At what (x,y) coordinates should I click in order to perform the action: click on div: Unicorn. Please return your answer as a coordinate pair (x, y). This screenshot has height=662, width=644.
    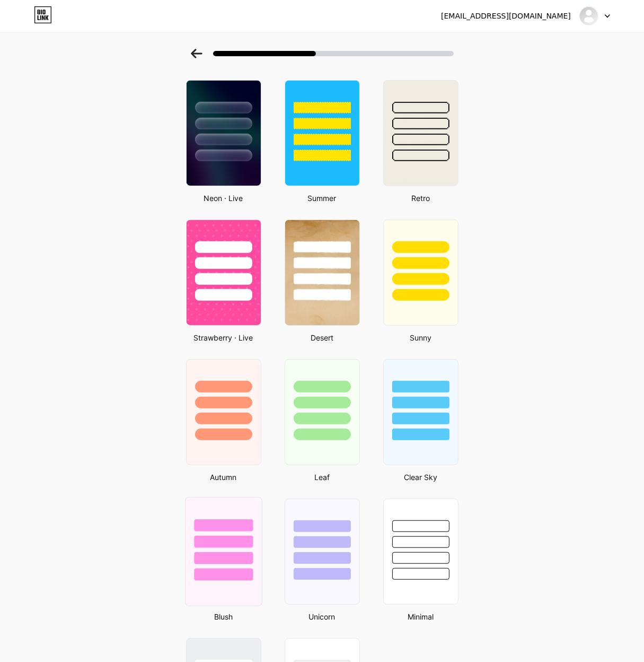
    Looking at the image, I should click on (322, 617).